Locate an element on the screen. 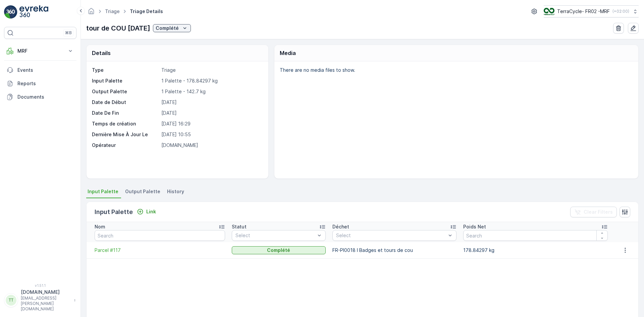  p: Triage is located at coordinates (211, 70).